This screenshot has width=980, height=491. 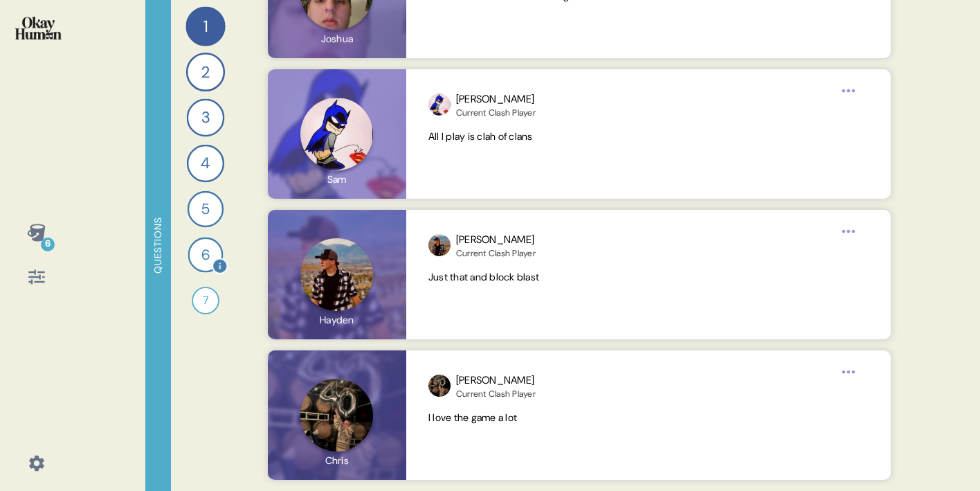 What do you see at coordinates (440, 104) in the screenshot?
I see `img: profilepic_31585477424431549.jpg` at bounding box center [440, 104].